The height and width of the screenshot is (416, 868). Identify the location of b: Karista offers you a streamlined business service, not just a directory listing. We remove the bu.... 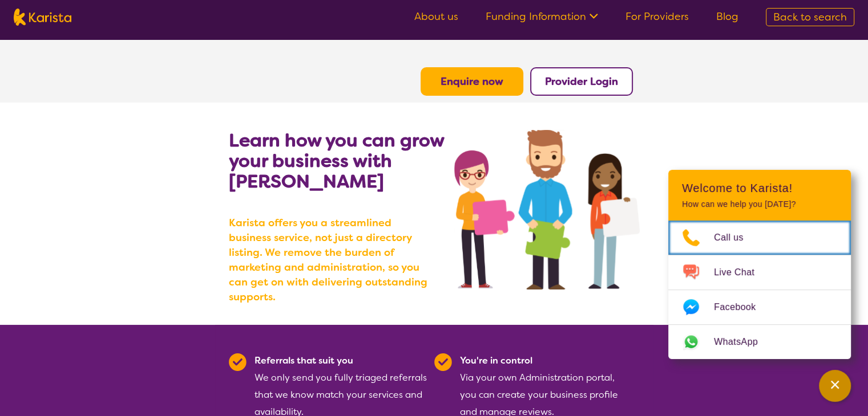
(331, 260).